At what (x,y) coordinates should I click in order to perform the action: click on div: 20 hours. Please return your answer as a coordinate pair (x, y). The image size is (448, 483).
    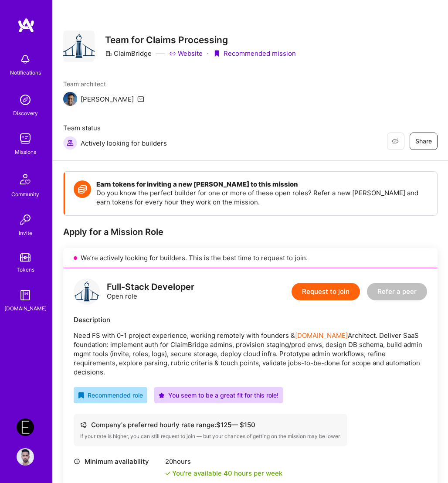
    Looking at the image, I should click on (224, 462).